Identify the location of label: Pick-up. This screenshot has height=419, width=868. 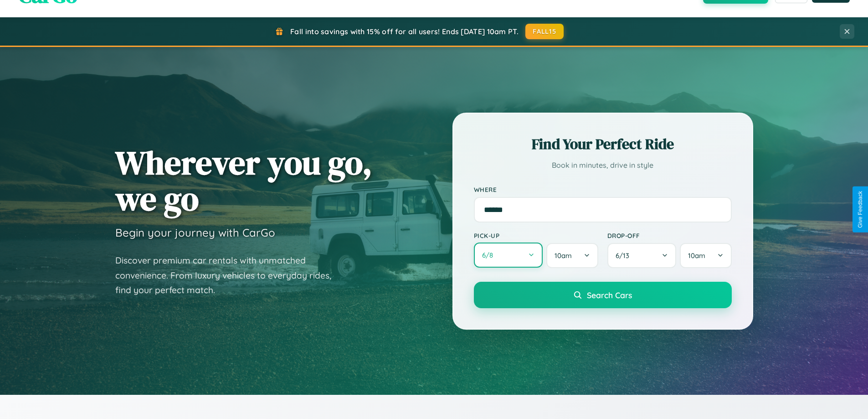
(536, 235).